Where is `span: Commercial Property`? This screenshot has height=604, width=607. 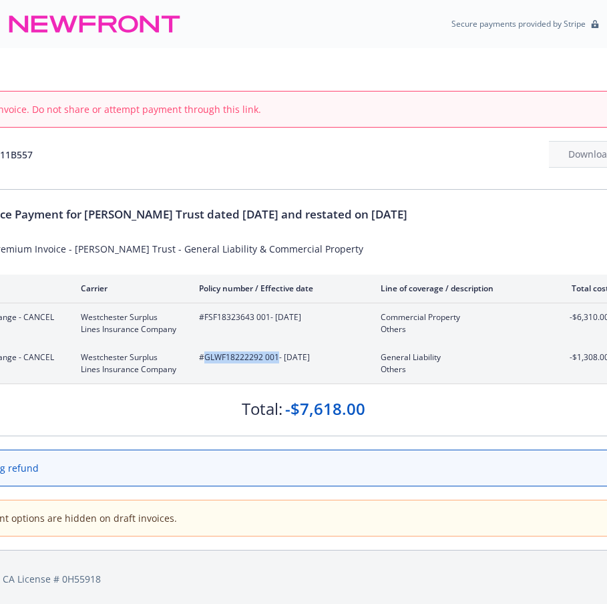
span: Commercial Property is located at coordinates (459, 317).